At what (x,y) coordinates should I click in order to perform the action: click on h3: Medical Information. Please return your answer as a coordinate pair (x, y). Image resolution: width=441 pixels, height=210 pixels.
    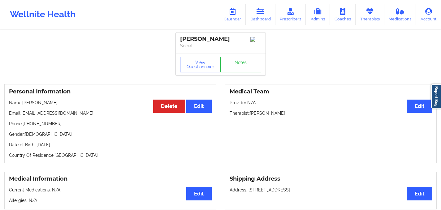
    Looking at the image, I should click on (110, 179).